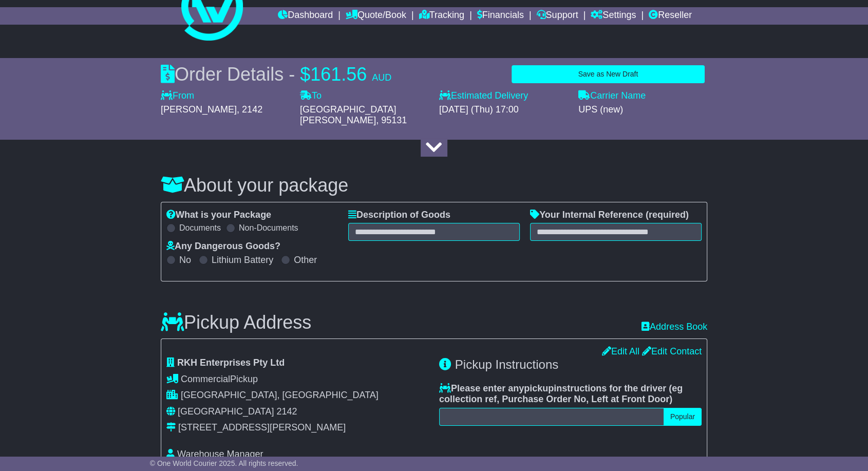 The width and height of the screenshot is (868, 471). Describe the element at coordinates (503, 96) in the screenshot. I see `label: Estimated Delivery` at that location.